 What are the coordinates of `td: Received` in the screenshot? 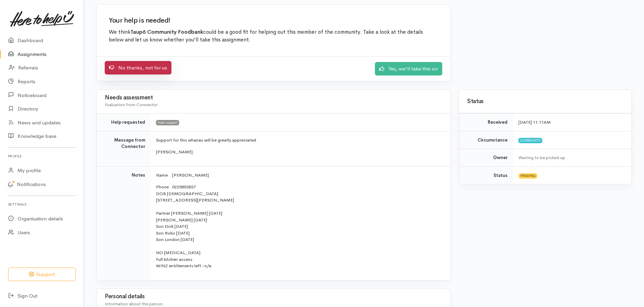 It's located at (486, 122).